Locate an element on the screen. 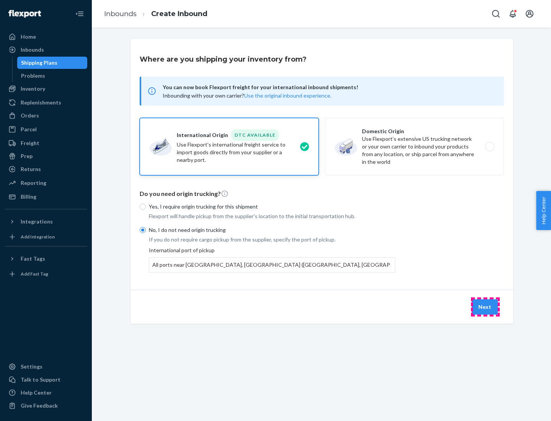 The image size is (551, 421). p: Do you need origin trucking? is located at coordinates (322, 194).